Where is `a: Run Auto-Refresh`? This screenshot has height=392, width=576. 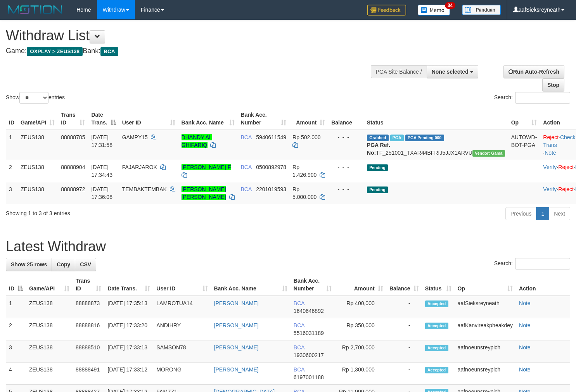 a: Run Auto-Refresh is located at coordinates (534, 72).